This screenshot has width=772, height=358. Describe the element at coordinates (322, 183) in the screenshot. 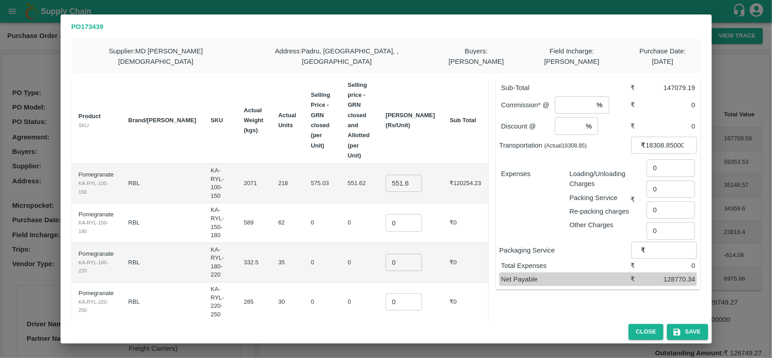

I see `td: 575.03` at that location.